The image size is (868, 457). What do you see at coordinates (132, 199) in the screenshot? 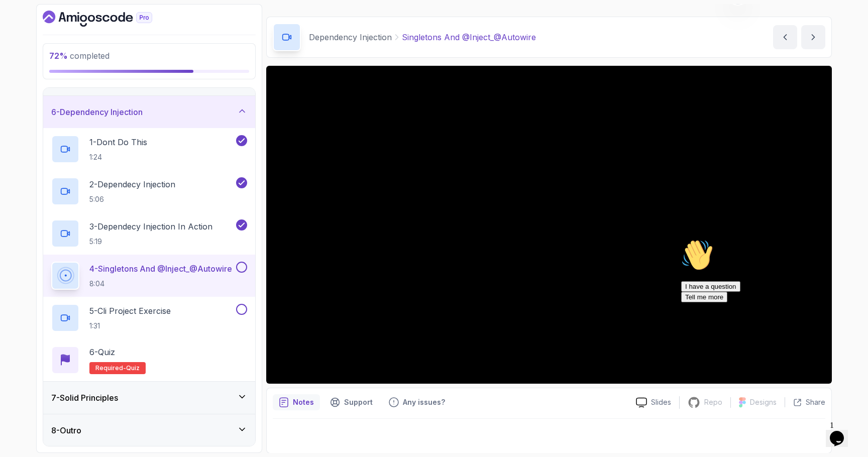
I see `p: 5:06` at bounding box center [132, 199].